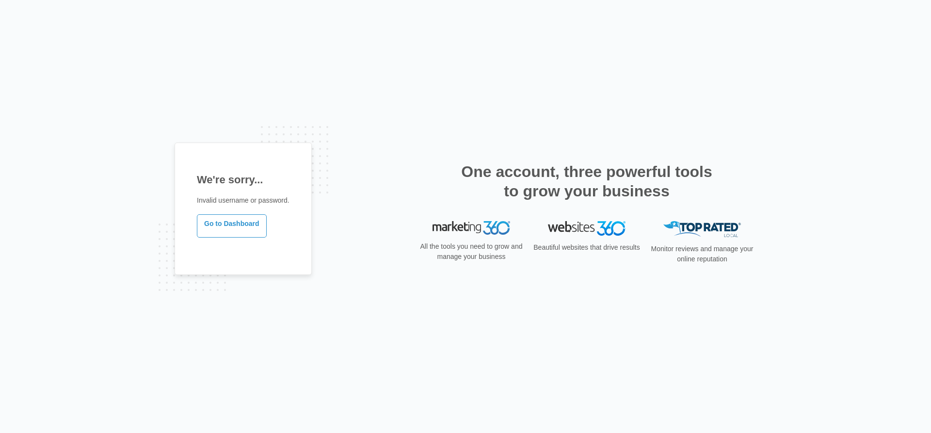  I want to click on p: Beautiful websites that drive results, so click(586, 247).